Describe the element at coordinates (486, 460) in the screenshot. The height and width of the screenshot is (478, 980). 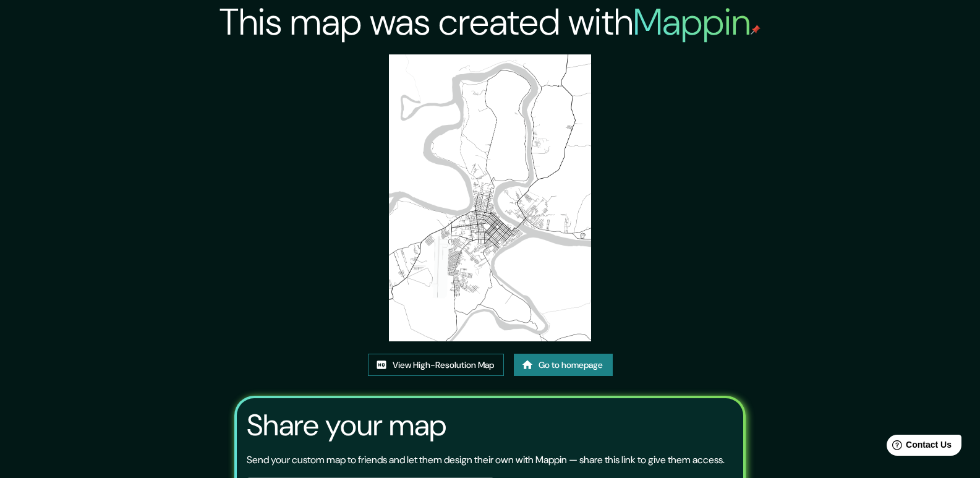
I see `p: Send your custom map to friends and let them design their own with Mappin — share this link to gi...` at that location.